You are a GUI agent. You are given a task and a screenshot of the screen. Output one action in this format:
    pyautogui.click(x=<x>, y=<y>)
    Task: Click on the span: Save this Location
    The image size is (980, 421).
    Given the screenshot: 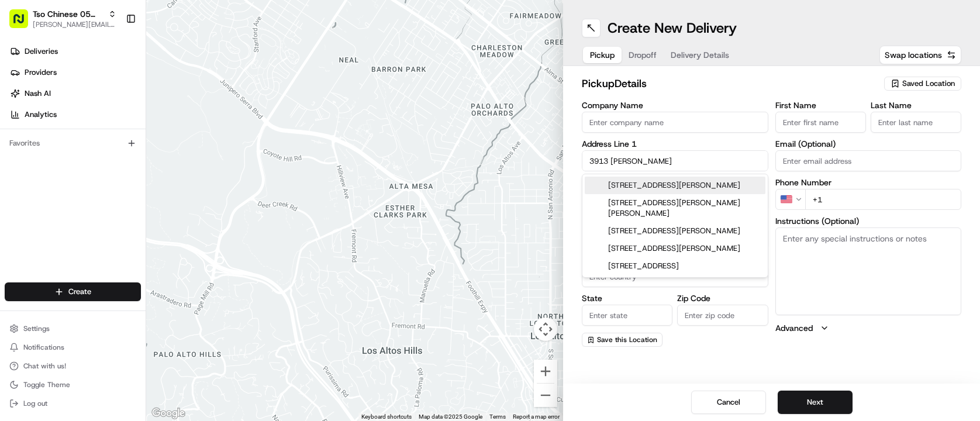 What is the action you would take?
    pyautogui.click(x=627, y=340)
    